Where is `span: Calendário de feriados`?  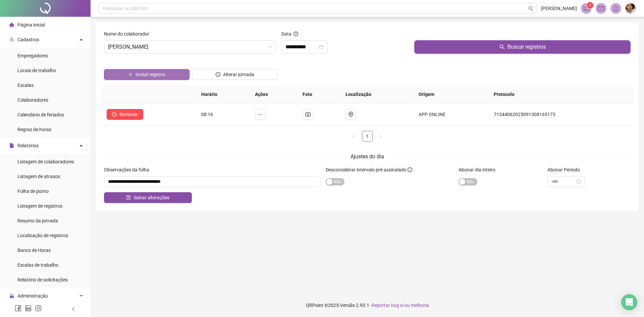 span: Calendário de feriados is located at coordinates (40, 115).